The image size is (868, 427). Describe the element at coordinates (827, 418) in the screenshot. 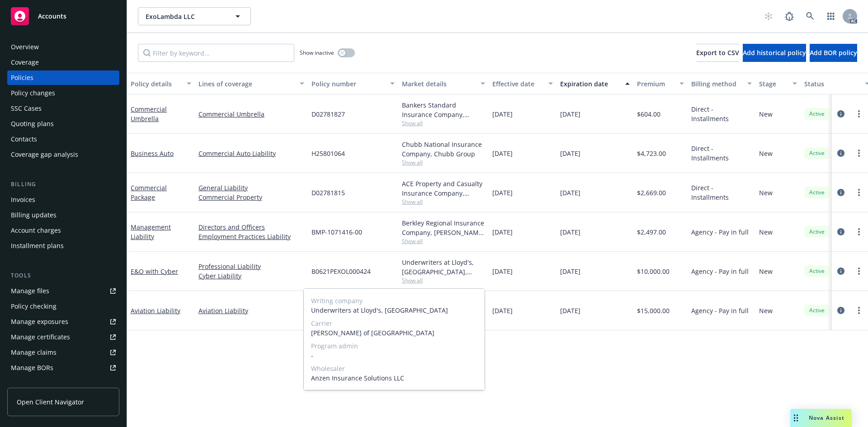

I see `span: Nova Assist` at that location.